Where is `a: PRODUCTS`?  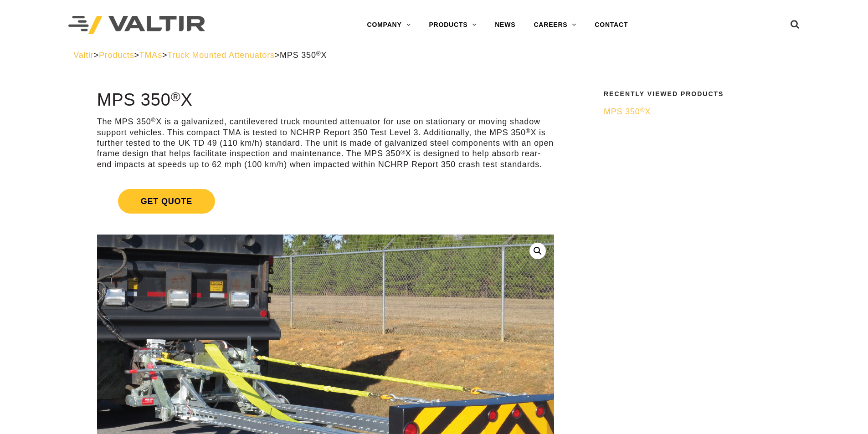 a: PRODUCTS is located at coordinates (453, 25).